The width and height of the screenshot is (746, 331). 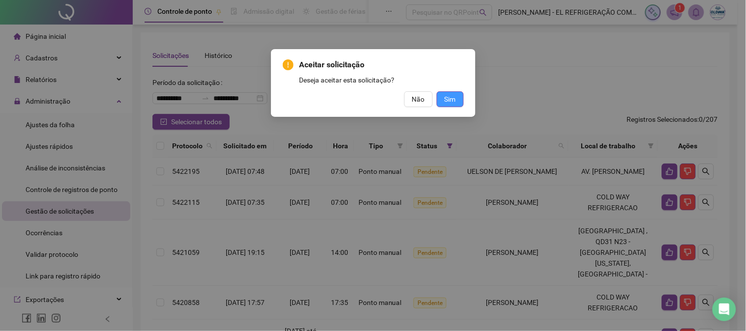 I want to click on div: Deseja aceitar esta solicitação?, so click(x=382, y=80).